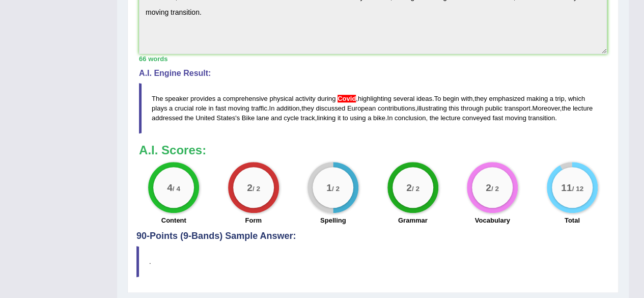  What do you see at coordinates (506, 98) in the screenshot?
I see `span: emphasized` at bounding box center [506, 98].